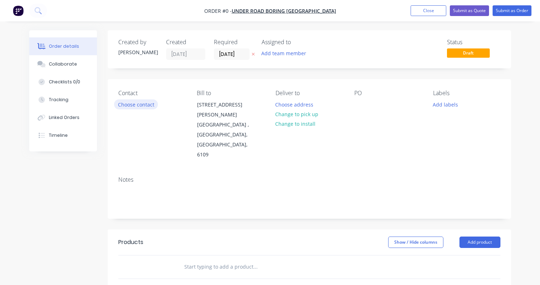 This screenshot has height=285, width=540. What do you see at coordinates (230, 93) in the screenshot?
I see `div: Bill to` at bounding box center [230, 93].